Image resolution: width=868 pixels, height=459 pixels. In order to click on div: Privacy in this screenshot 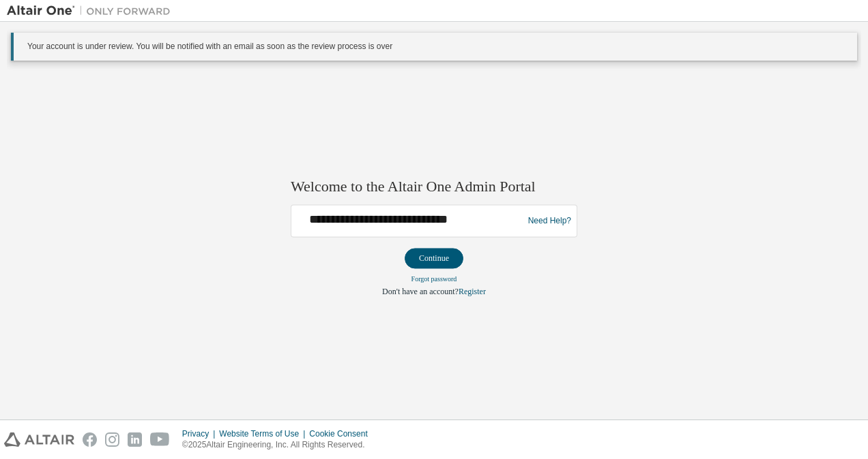, I will do `click(201, 435)`.